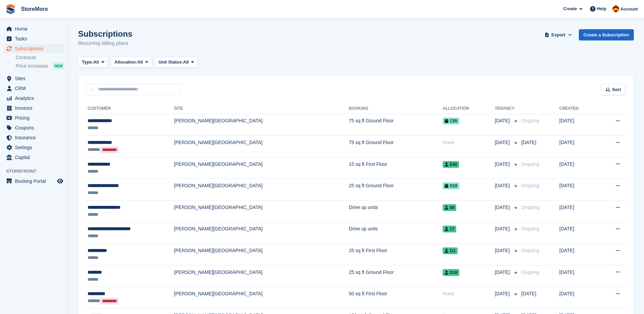  I want to click on span: 08, so click(450, 208).